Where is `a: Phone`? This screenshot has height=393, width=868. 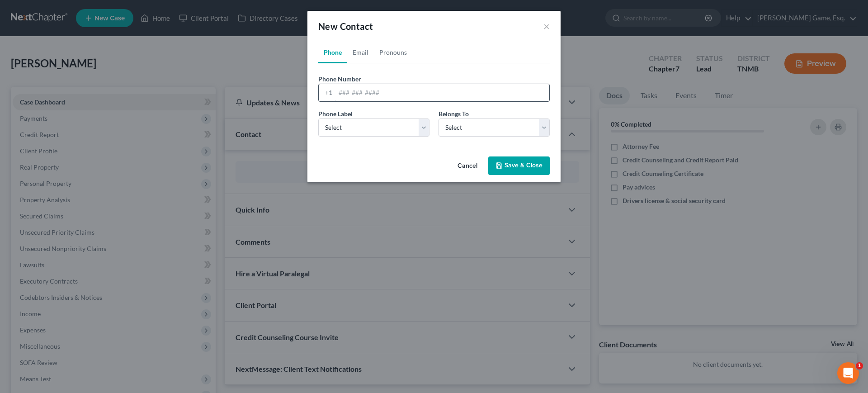
a: Phone is located at coordinates (333, 53).